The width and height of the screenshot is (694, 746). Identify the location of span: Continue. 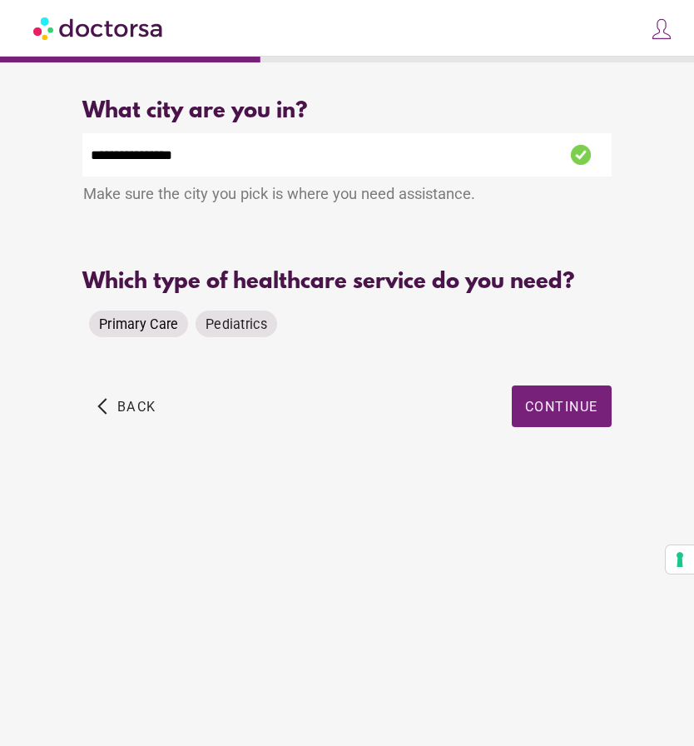
(562, 406).